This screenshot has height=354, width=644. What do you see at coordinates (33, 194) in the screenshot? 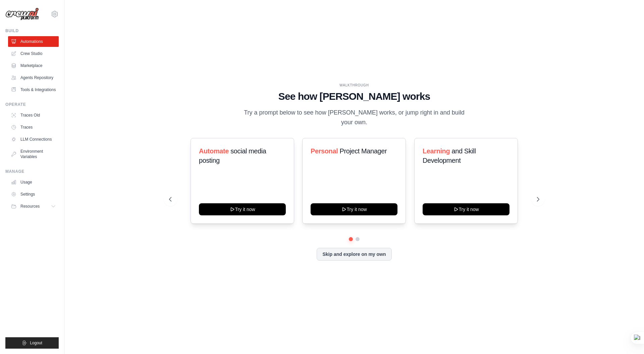
I see `a: Settings` at bounding box center [33, 194].